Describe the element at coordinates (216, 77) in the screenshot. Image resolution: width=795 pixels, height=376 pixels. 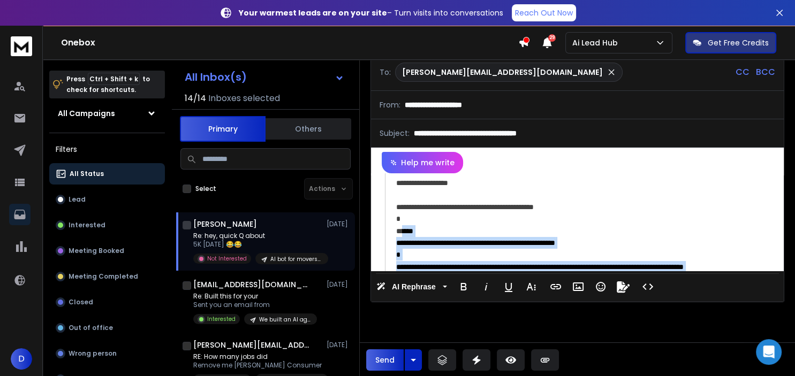
I see `h1: All Inbox(s)` at that location.